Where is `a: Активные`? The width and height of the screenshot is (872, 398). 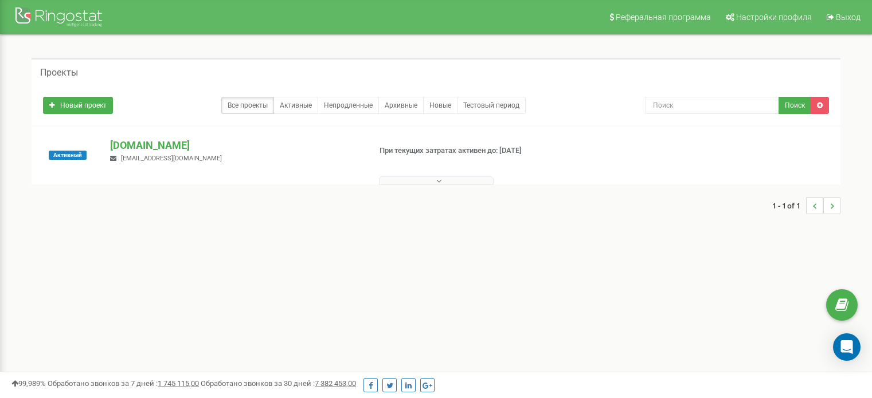
a: Активные is located at coordinates (296, 105).